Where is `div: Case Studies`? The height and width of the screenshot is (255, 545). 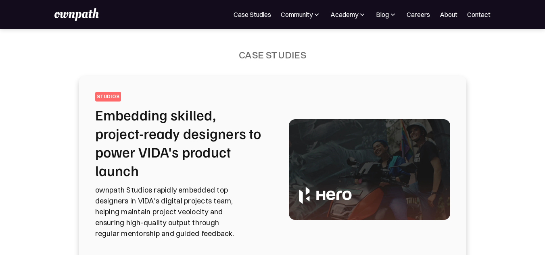
div: Case Studies is located at coordinates (272, 55).